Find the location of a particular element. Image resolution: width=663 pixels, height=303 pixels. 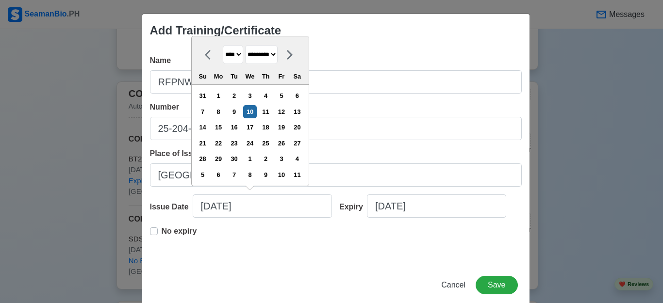

div: Choose Wednesday, September 17th, 2025 is located at coordinates (249, 127).